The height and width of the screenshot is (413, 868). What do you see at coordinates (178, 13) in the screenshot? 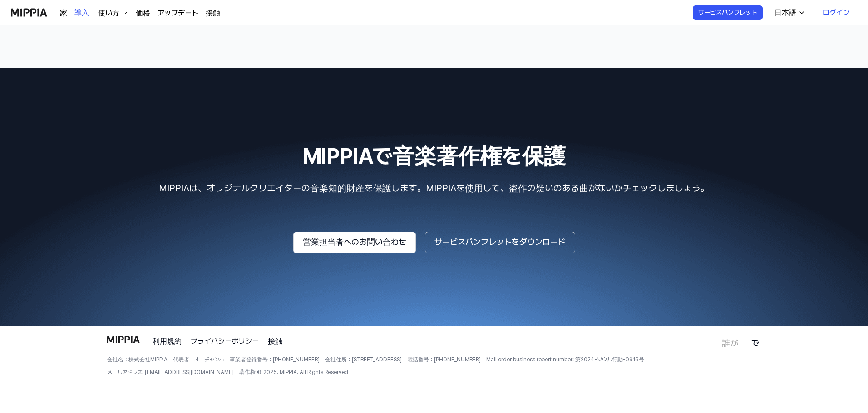
I see `a: アップデート` at bounding box center [178, 13].